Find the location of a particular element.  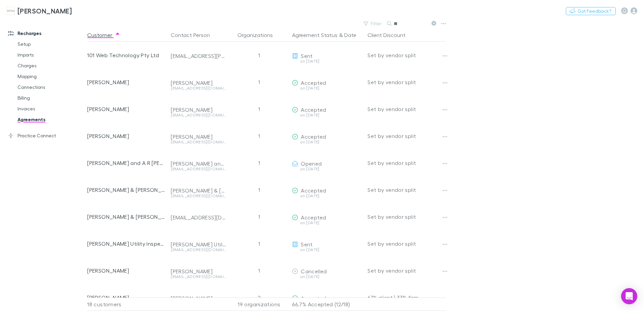

button: Filter is located at coordinates (373, 24).